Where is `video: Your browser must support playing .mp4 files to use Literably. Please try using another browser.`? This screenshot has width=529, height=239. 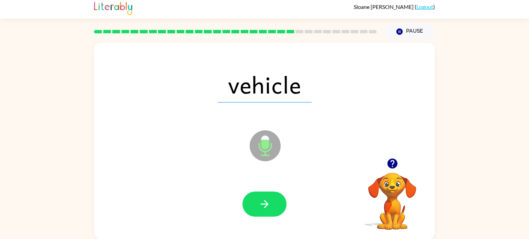 video: Your browser must support playing .mp4 files to use Literably. Please try using another browser. is located at coordinates (392, 196).